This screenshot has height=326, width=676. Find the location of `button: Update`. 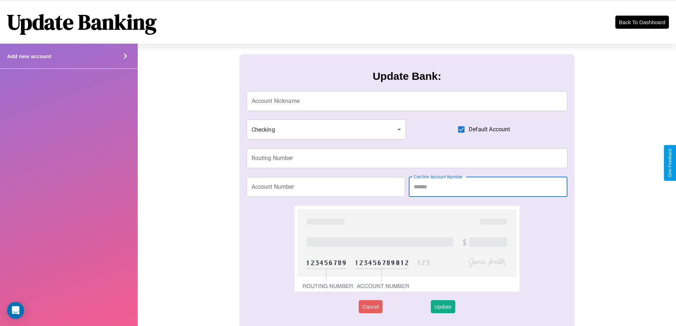

button: Update is located at coordinates (443, 306).